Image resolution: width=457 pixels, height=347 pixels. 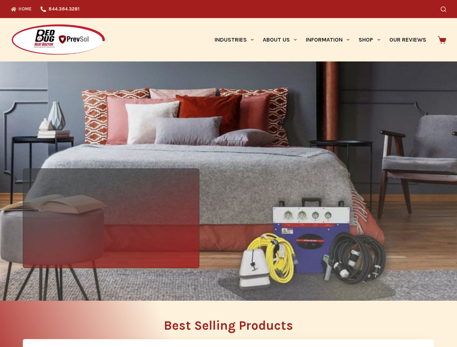 I want to click on a: Prevsol/Bed Bug Heat Doctor, so click(x=58, y=40).